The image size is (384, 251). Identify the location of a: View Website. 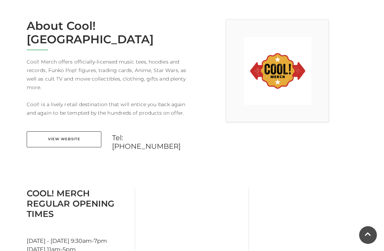
(64, 139).